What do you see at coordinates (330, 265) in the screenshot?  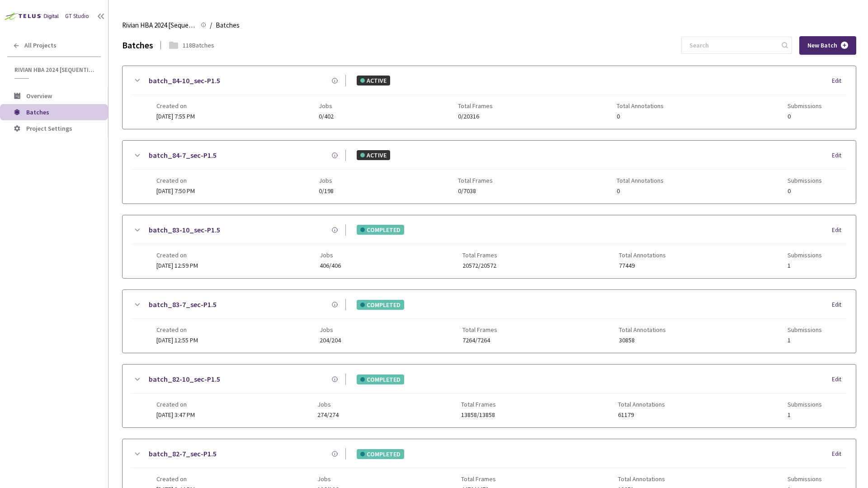 I see `span: 406/406` at bounding box center [330, 265].